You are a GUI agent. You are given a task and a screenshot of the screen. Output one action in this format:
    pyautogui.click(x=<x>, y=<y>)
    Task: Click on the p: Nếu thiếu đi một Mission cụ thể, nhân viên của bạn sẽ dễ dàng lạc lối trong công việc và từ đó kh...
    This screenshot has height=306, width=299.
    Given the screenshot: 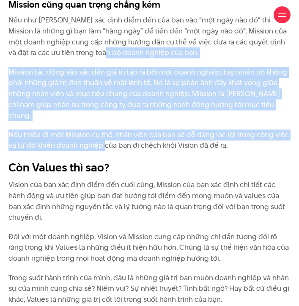 What is the action you would take?
    pyautogui.click(x=149, y=140)
    